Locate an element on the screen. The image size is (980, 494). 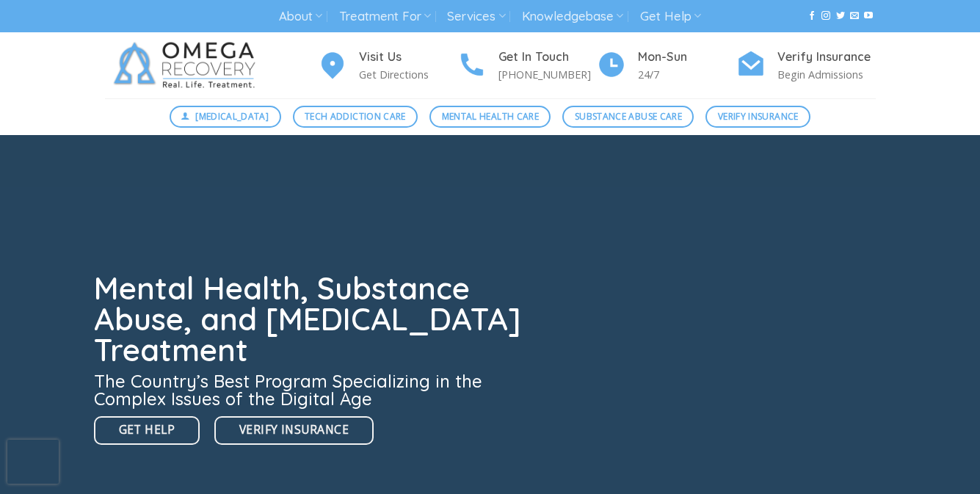
span: Tech Addiction Care is located at coordinates (355, 116).